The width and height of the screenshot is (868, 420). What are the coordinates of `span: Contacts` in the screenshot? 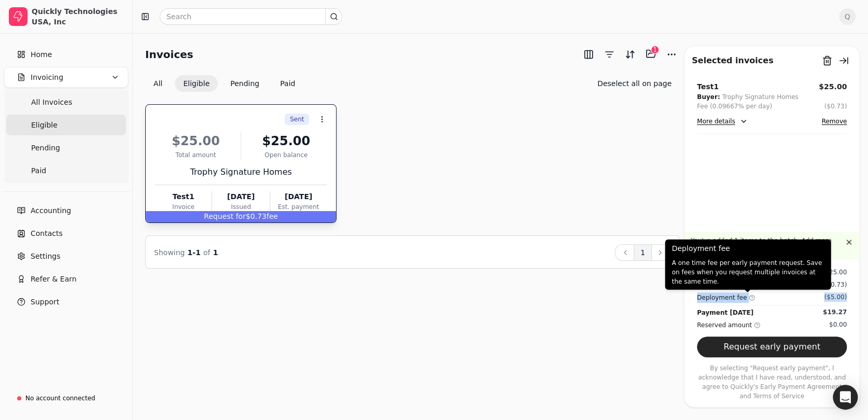 It's located at (46, 233).